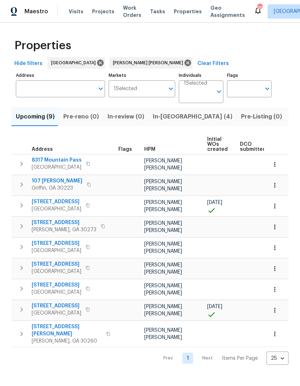 The width and height of the screenshot is (300, 386). I want to click on span: Griffin, GA 30223, so click(57, 188).